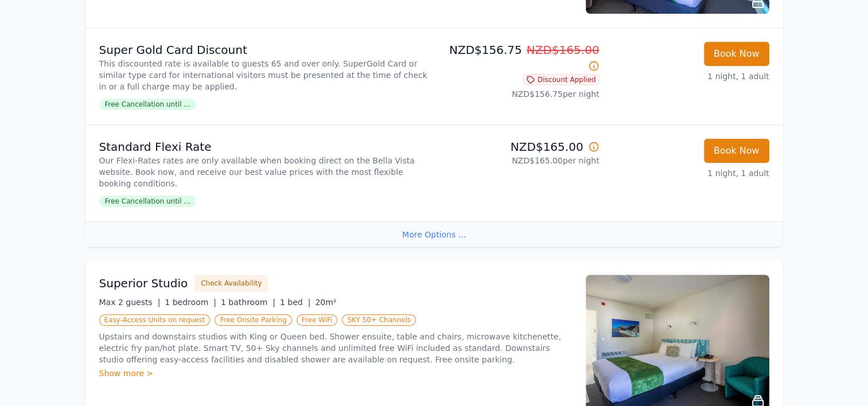  What do you see at coordinates (325, 302) in the screenshot?
I see `span: 20m²` at bounding box center [325, 302].